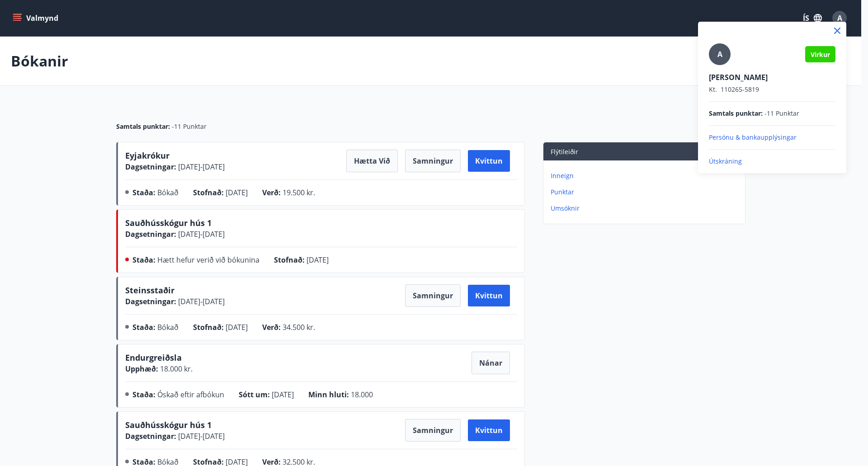 Image resolution: width=868 pixels, height=466 pixels. Describe the element at coordinates (713, 89) in the screenshot. I see `span: Kt.` at that location.